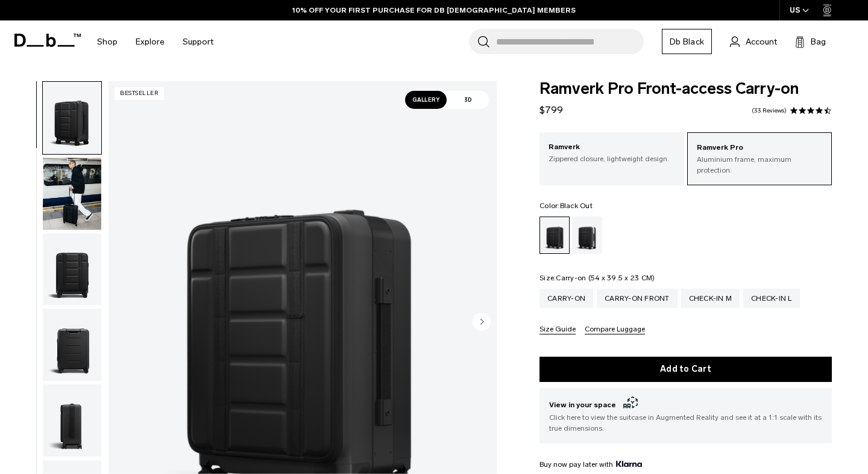 Image resolution: width=868 pixels, height=474 pixels. I want to click on button: Next slide, so click(481, 323).